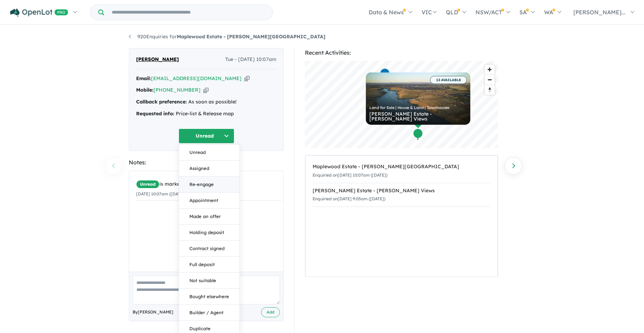 The height and width of the screenshot is (333, 644). Describe the element at coordinates (209, 281) in the screenshot. I see `button: Not suitable` at that location.